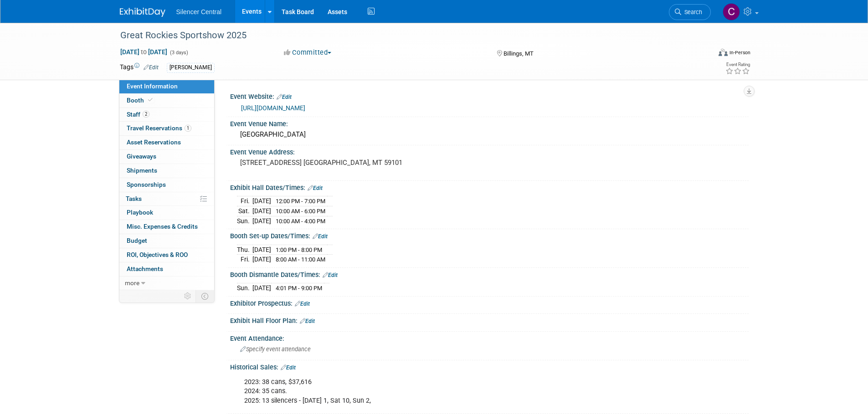  I want to click on a: more, so click(167, 283).